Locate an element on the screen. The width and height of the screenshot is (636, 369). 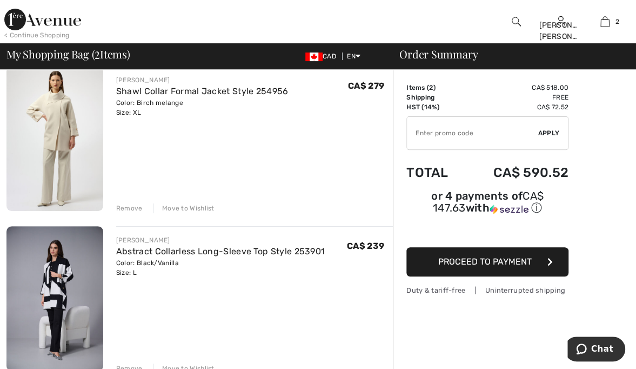
div: Move to Wishlist is located at coordinates (184, 208).